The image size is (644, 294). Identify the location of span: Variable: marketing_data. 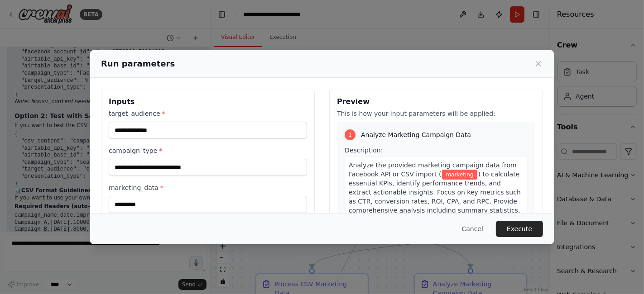
(459, 174).